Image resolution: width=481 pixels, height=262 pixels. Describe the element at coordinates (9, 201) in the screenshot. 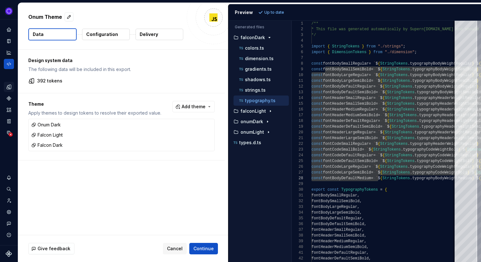

I see `a: Invite team` at that location.